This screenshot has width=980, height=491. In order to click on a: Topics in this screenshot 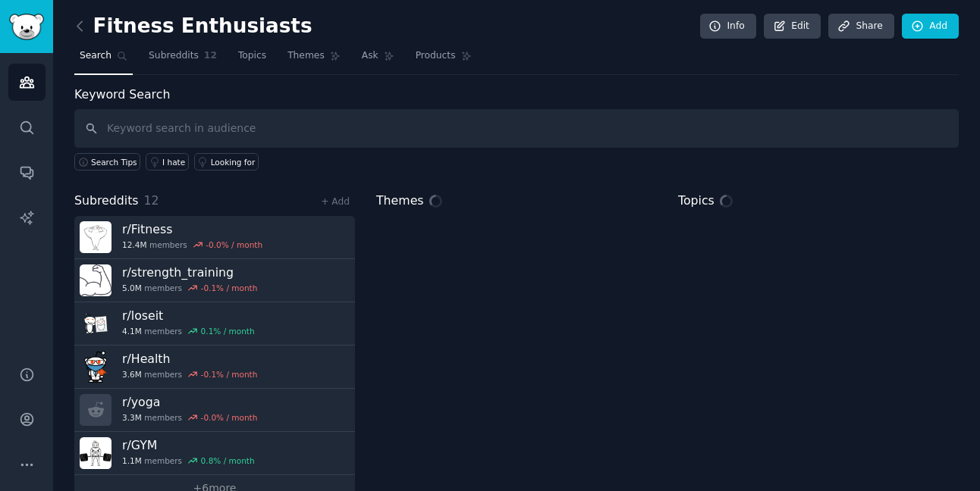, I will do `click(252, 59)`.